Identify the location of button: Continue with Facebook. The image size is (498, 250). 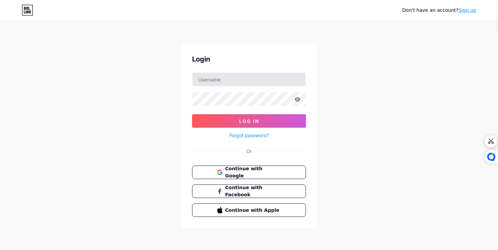
(249, 192).